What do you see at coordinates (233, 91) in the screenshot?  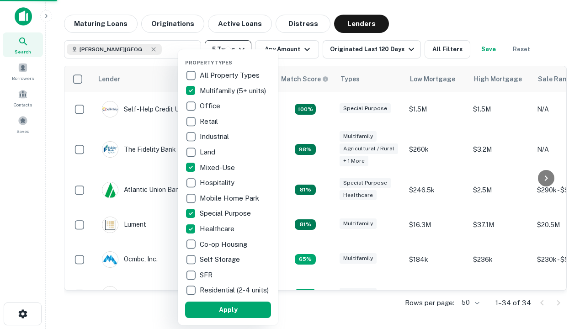 I see `p: Multifamily (5+ units)` at bounding box center [233, 91].